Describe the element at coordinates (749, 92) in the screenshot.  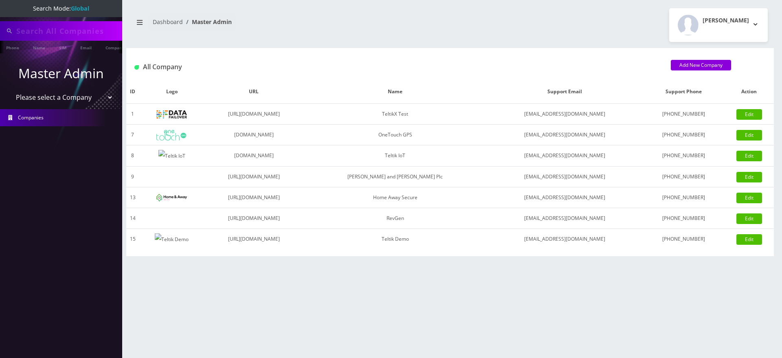
I see `th: Action` at that location.